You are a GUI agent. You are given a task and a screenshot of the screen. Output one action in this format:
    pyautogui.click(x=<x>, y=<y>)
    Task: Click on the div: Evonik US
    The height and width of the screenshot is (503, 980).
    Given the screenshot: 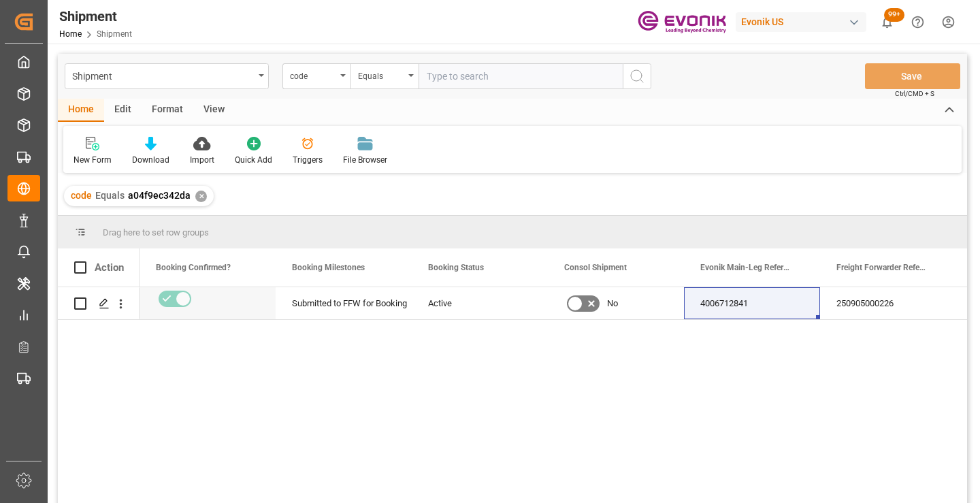 What is the action you would take?
    pyautogui.click(x=801, y=22)
    